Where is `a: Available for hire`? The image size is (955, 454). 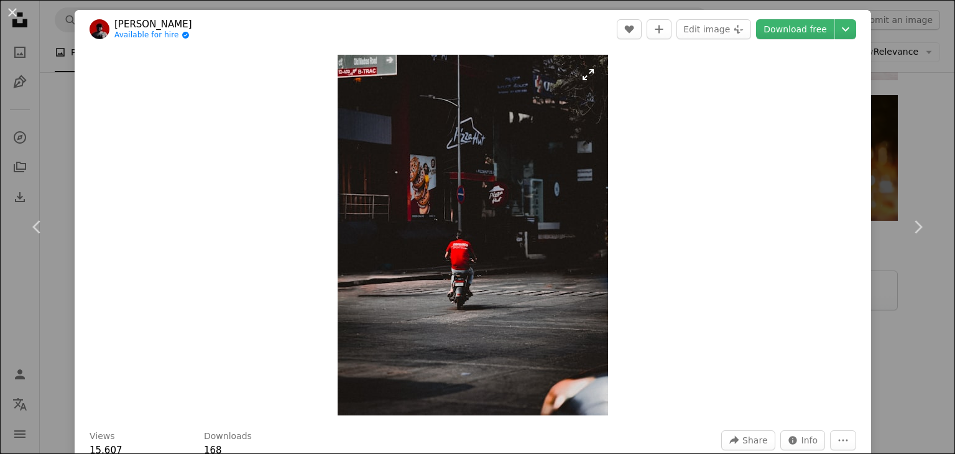 a: Available for hire is located at coordinates (153, 35).